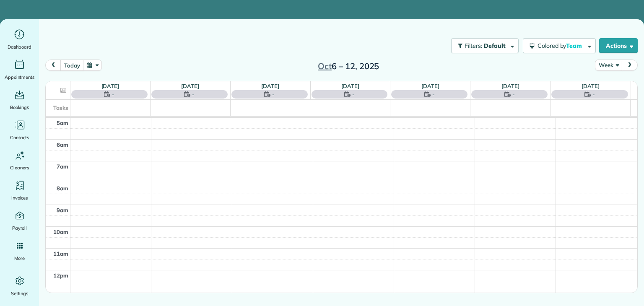  What do you see at coordinates (20, 294) in the screenshot?
I see `span: Settings` at bounding box center [20, 294].